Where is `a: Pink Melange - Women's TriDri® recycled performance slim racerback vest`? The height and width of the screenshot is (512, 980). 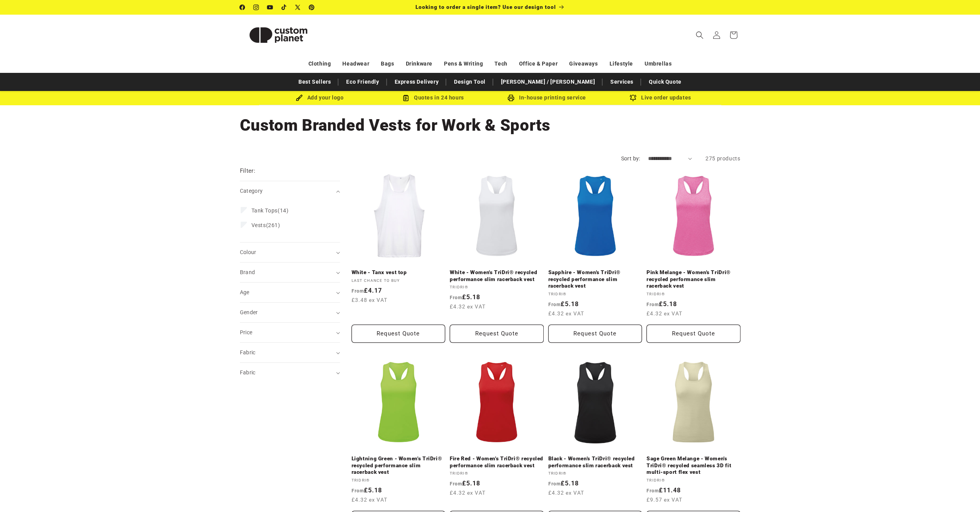 a: Pink Melange - Women's TriDri® recycled performance slim racerback vest is located at coordinates (694, 279).